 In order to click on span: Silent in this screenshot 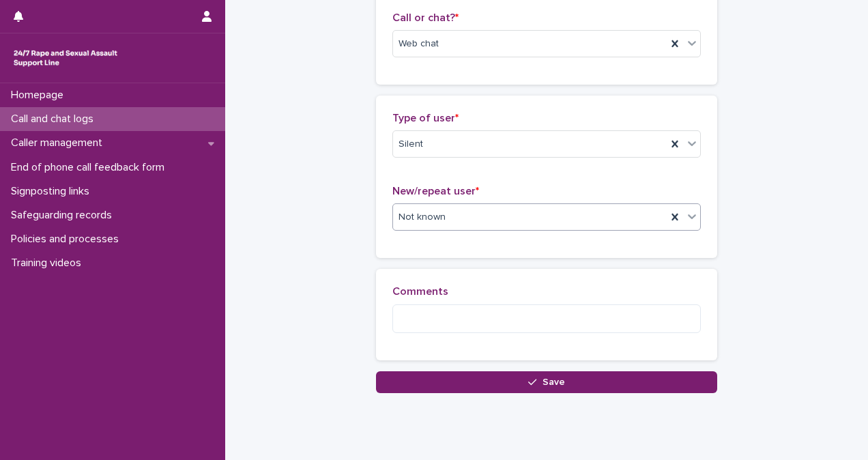, I will do `click(411, 144)`.